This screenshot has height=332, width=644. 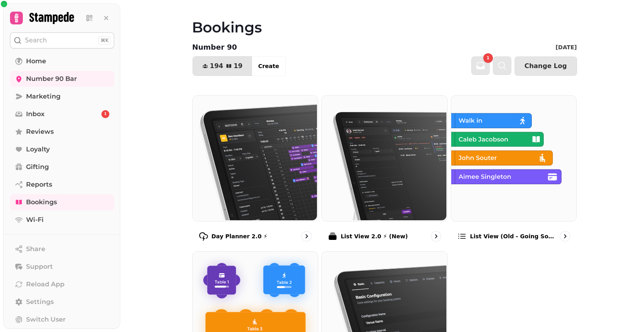 I want to click on span: Gifting, so click(x=37, y=167).